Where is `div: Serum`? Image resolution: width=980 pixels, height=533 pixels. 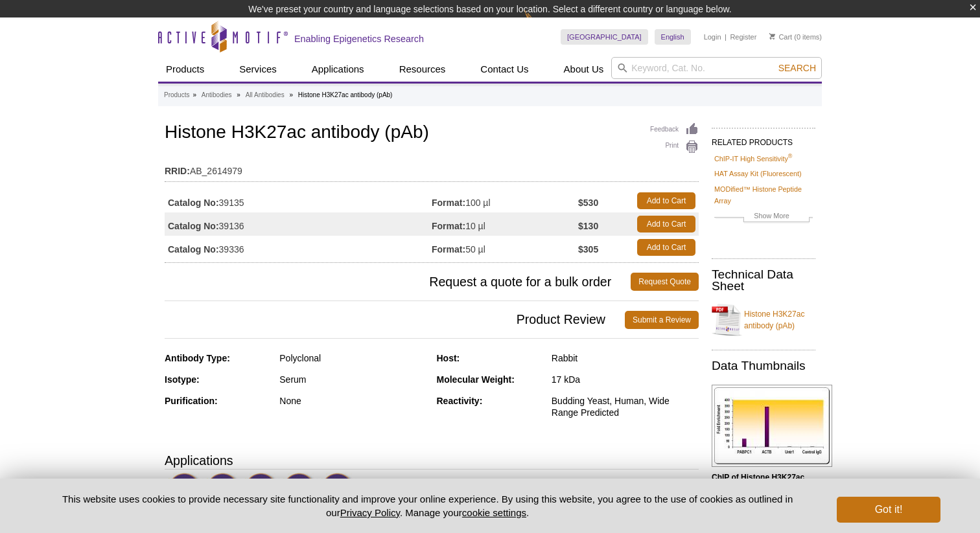
div: Serum is located at coordinates (353, 380).